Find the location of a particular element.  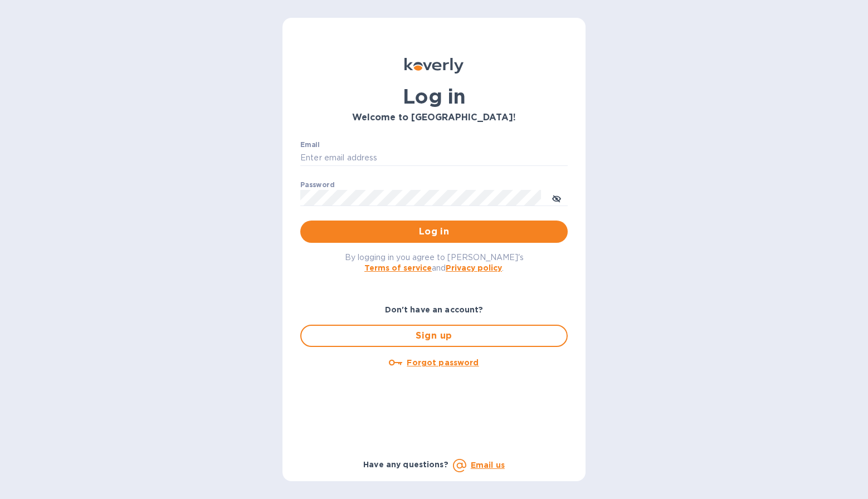

h1: Log in is located at coordinates (434, 96).